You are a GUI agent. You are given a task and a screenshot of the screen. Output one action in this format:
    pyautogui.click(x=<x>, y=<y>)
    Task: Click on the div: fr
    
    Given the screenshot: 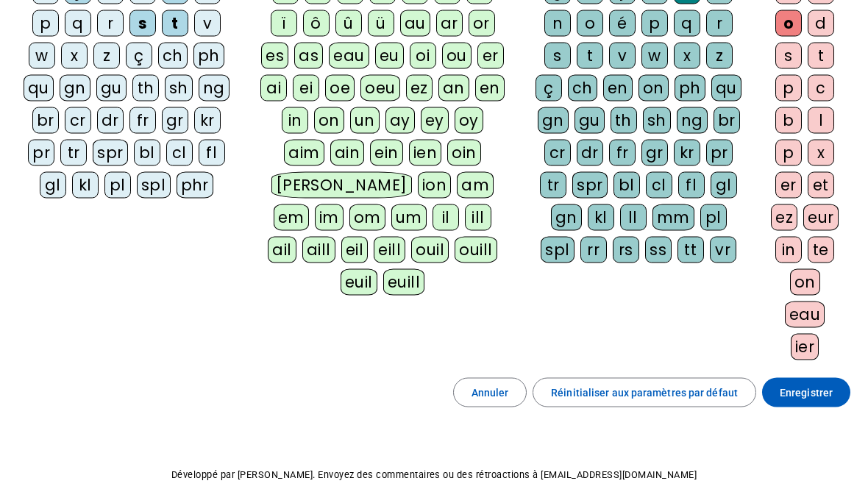 What is the action you would take?
    pyautogui.click(x=143, y=121)
    